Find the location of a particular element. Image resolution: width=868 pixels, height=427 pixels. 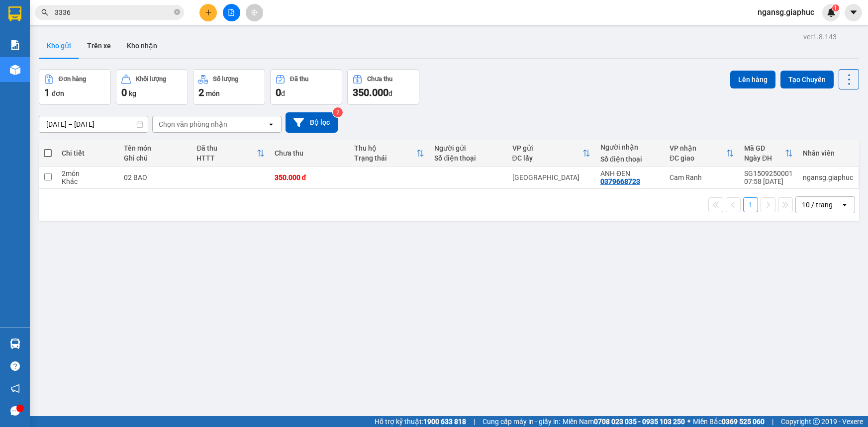

div: ĐC giao is located at coordinates (698, 158).